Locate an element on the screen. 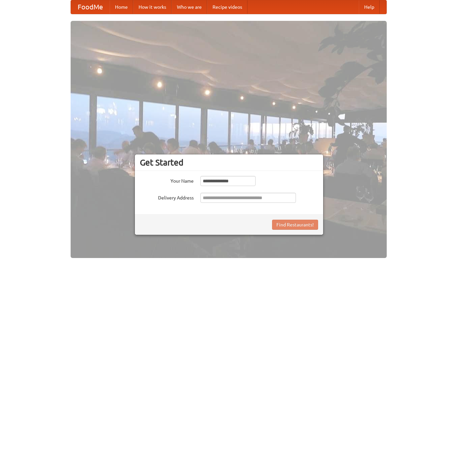 The width and height of the screenshot is (457, 476). h3: Get Started is located at coordinates (229, 162).